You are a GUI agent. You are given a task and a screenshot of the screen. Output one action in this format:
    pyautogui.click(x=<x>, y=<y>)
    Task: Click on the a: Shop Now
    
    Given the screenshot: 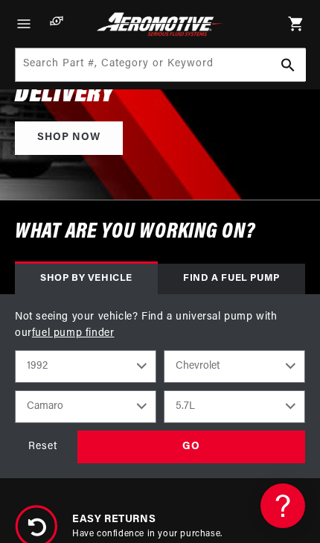 What is the action you would take?
    pyautogui.click(x=69, y=138)
    